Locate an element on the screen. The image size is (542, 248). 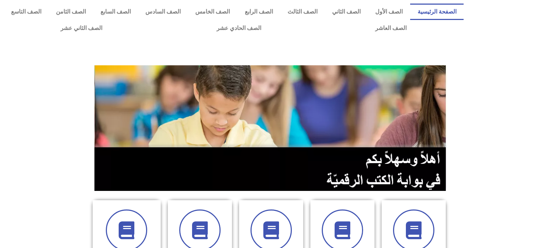
a: الصف الرابع is located at coordinates (259, 12).